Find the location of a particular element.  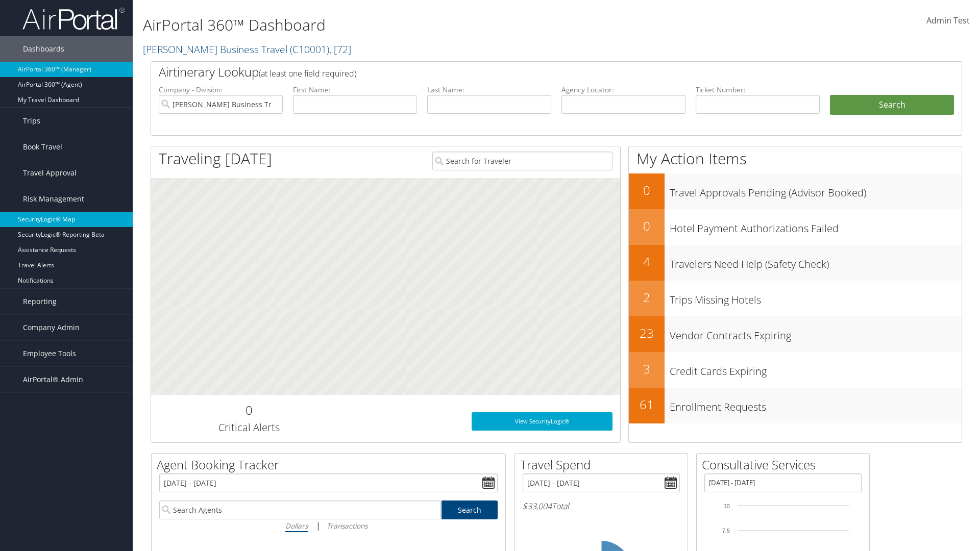

h2: Agent Booking Tracker is located at coordinates (331, 465).